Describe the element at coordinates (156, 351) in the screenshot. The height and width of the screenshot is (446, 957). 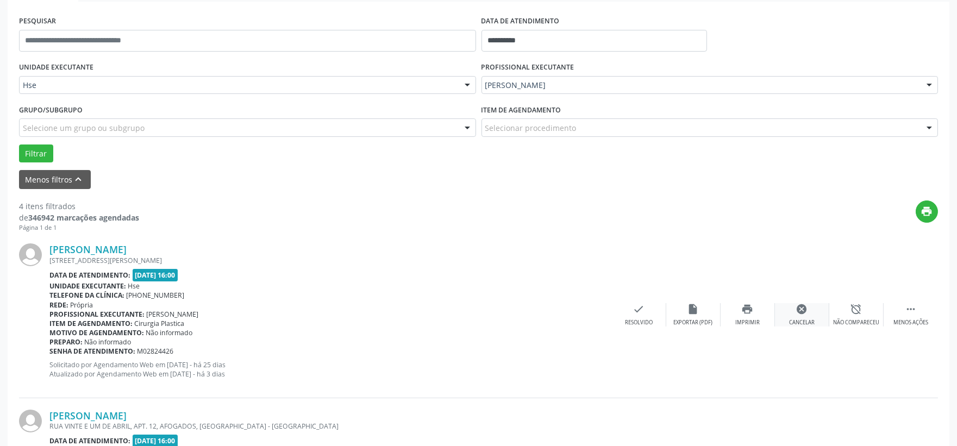
I see `span: M02824426` at that location.